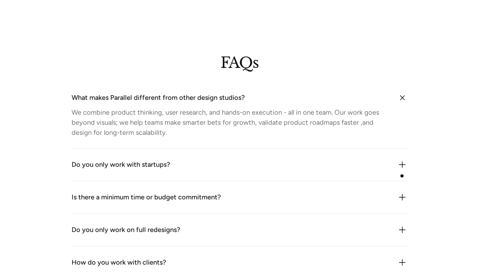  I want to click on div: Is there a minimum time or budget commitment?, so click(146, 197).